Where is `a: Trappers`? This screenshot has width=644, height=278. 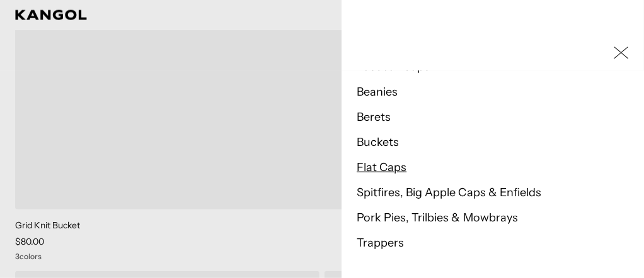
a: Trappers is located at coordinates (380, 243).